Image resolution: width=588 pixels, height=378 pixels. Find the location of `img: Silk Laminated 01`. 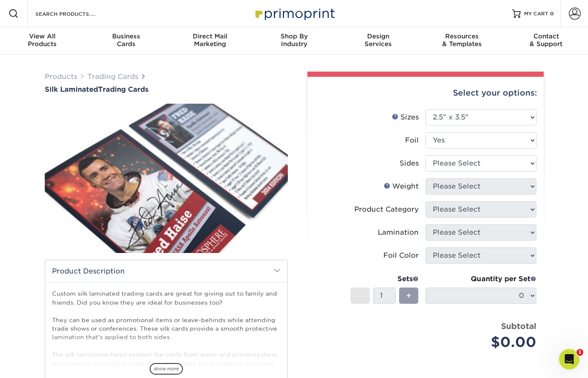

img: Silk Laminated 01 is located at coordinates (166, 178).